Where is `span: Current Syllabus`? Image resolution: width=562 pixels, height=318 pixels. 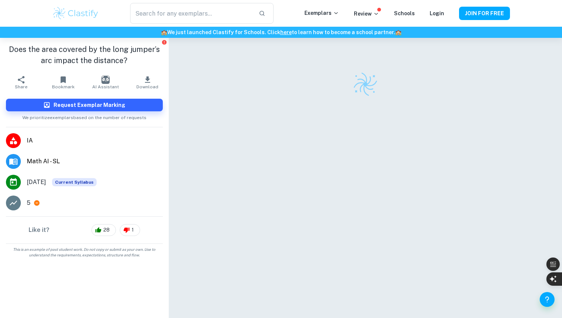 span: Current Syllabus is located at coordinates (74, 182).